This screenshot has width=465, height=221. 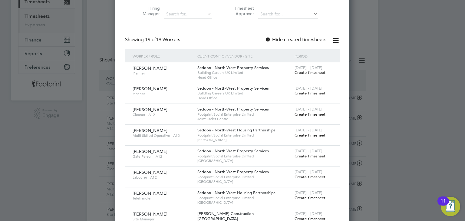 I want to click on label: Hide created timesheets, so click(x=296, y=40).